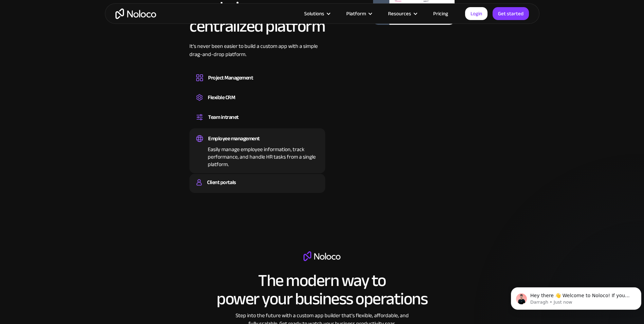 The width and height of the screenshot is (644, 324). What do you see at coordinates (234, 139) in the screenshot?
I see `div: Employee management` at bounding box center [234, 139].